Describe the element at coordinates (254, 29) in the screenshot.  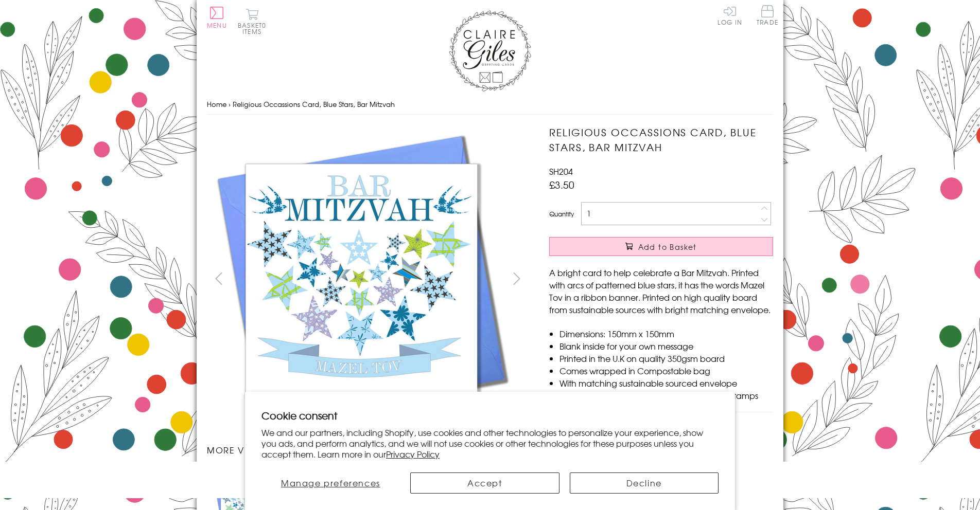
I see `span: 0 items` at that location.